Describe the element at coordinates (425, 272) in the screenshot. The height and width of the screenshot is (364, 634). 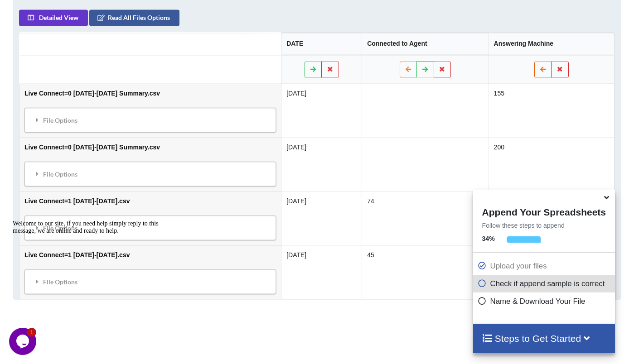
I see `td: 45` at that location.